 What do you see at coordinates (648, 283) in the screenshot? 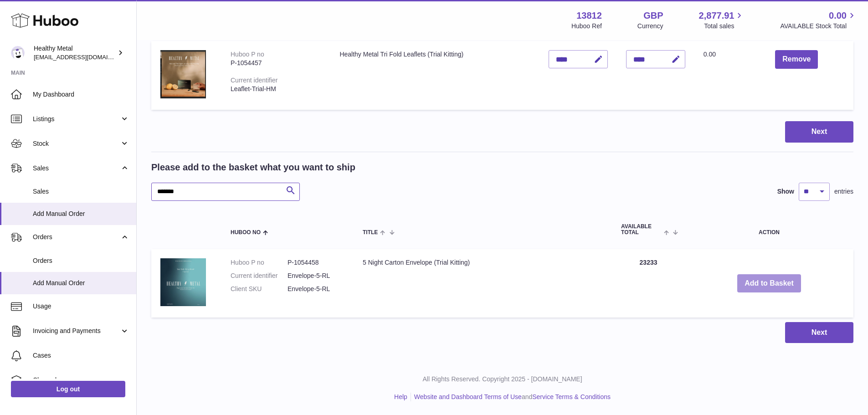
I see `td: 23233` at bounding box center [648, 283].